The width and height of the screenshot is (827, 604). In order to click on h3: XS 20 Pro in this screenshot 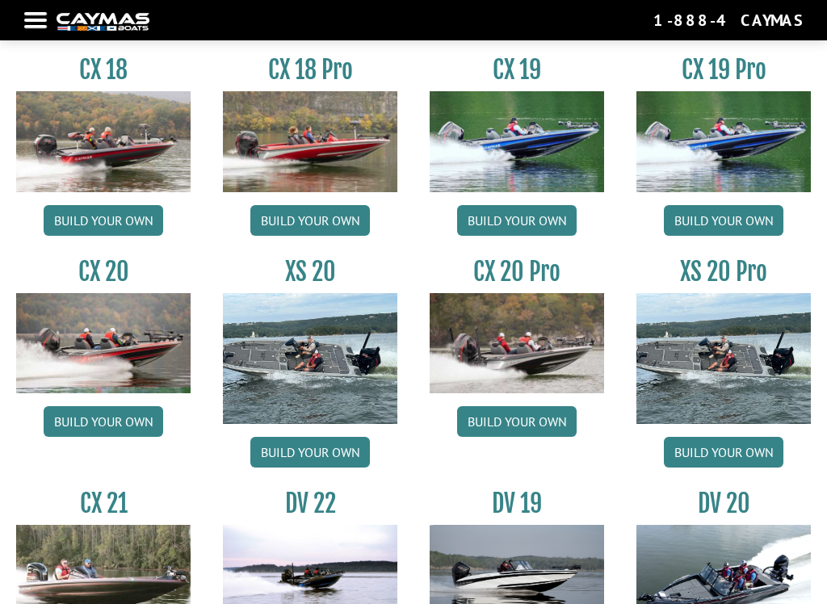, I will do `click(724, 271)`.